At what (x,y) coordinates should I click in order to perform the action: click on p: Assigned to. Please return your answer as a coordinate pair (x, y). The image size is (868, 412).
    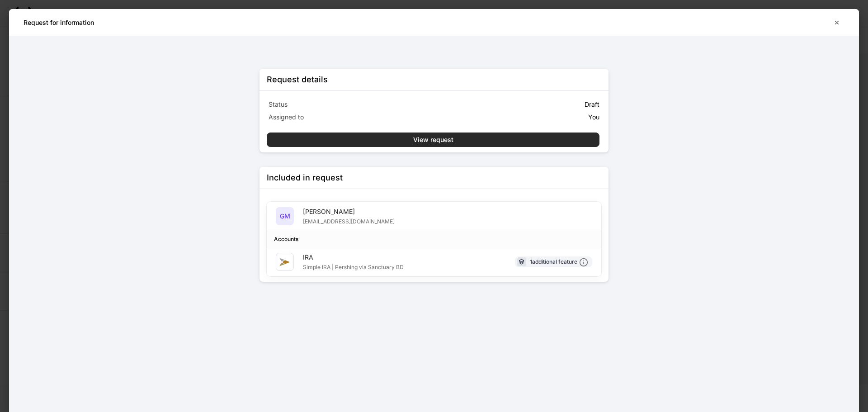
    Looking at the image, I should click on (350, 117).